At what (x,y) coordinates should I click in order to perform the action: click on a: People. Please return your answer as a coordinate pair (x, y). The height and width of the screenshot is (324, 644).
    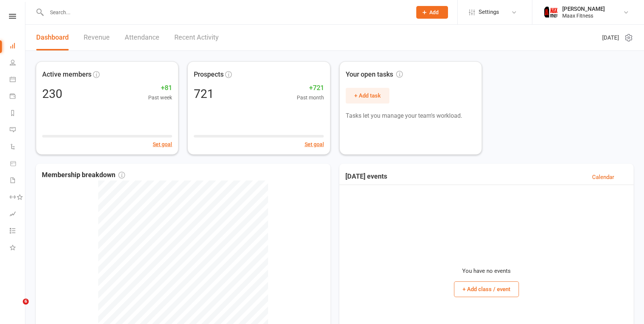
    Looking at the image, I should click on (17, 63).